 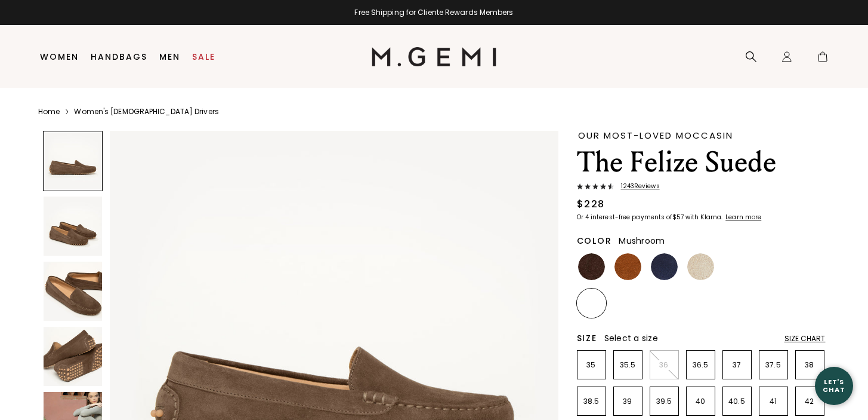 I want to click on p: 39.5, so click(x=664, y=401).